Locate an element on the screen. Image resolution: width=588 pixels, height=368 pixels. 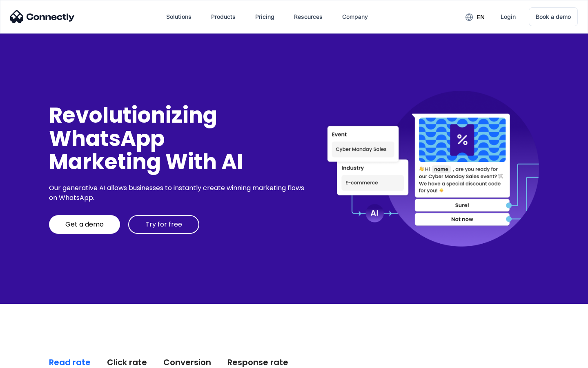
div: Get a demo is located at coordinates (85, 224).